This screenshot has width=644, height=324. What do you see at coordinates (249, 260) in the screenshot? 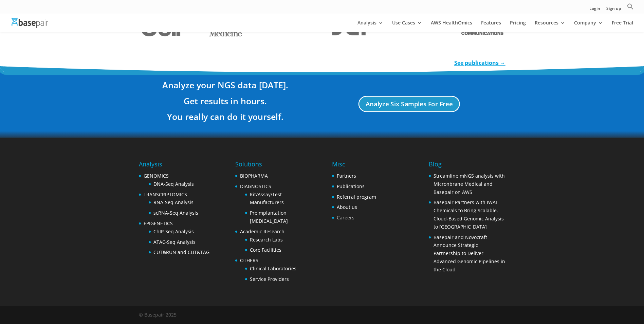
I see `a: OTHERS` at bounding box center [249, 260].